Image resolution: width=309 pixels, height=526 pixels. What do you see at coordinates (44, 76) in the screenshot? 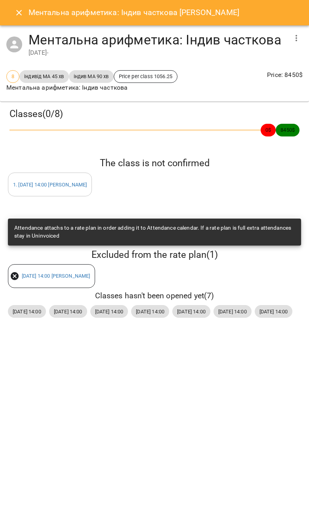
I see `span: індивід МА 45 хв` at bounding box center [44, 76].